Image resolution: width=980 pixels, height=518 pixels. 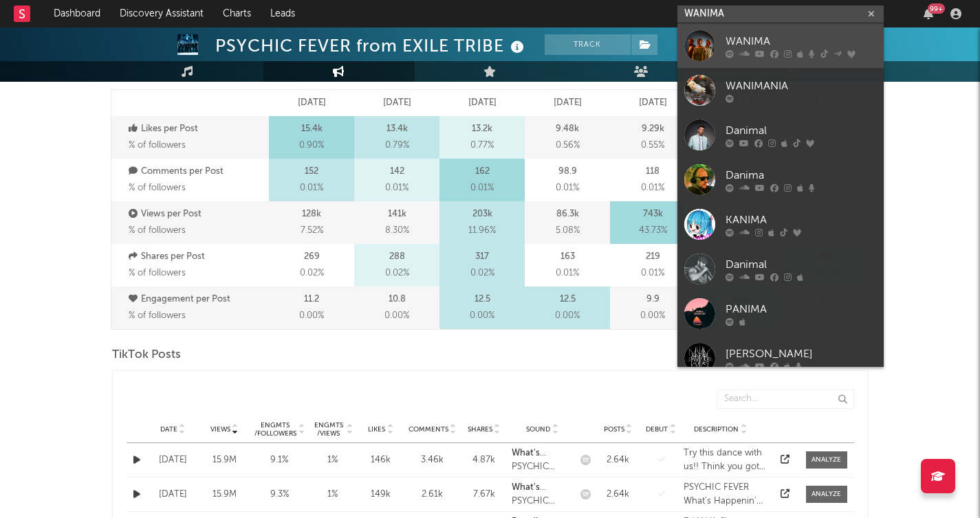 I want to click on span: Views, so click(x=220, y=429).